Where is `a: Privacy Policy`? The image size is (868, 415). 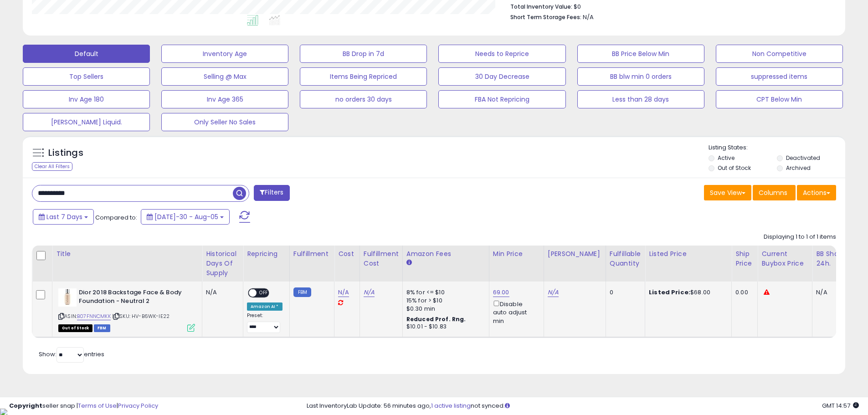 a: Privacy Policy is located at coordinates (138, 405).